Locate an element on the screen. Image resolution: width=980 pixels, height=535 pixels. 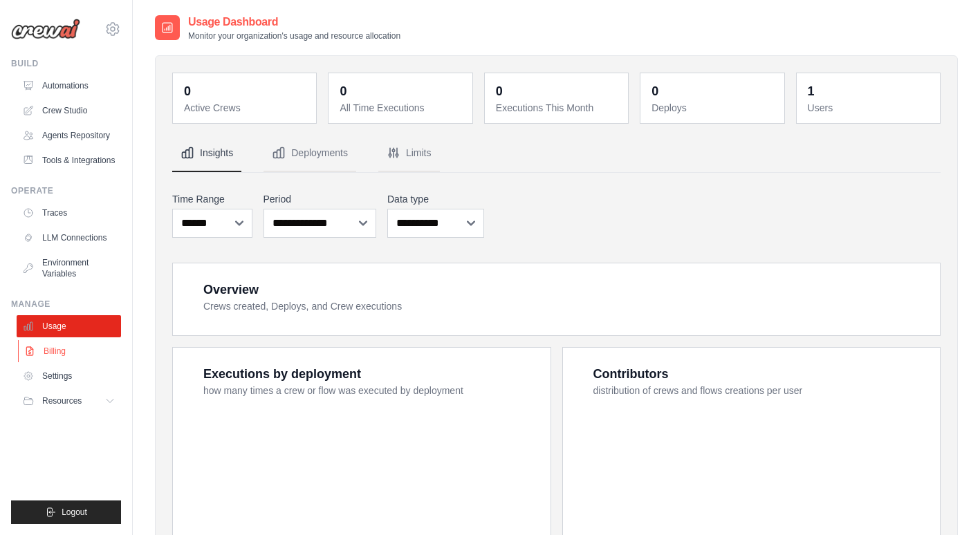
div: Operate is located at coordinates (66, 191).